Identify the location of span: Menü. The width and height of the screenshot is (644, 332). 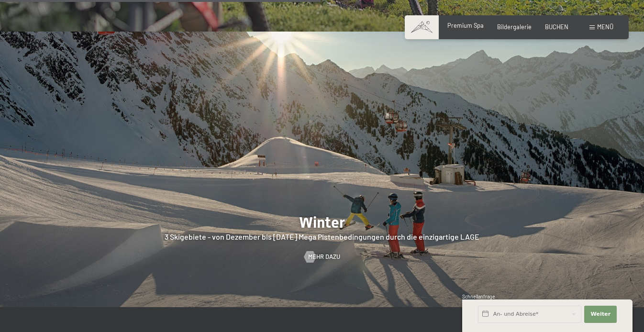
(605, 26).